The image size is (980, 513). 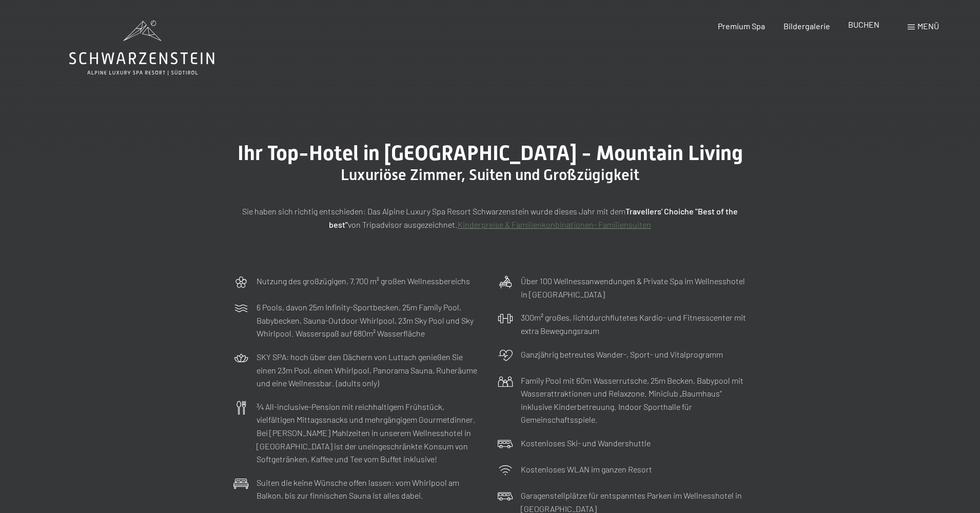 I want to click on p: 300m² großes, lichtdurchflutetes Kardio- und Fitnesscenter mit extra Bewegungsraum, so click(x=634, y=324).